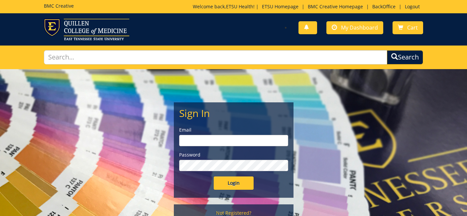 The image size is (467, 216). Describe the element at coordinates (384, 6) in the screenshot. I see `a: BackOffice` at that location.